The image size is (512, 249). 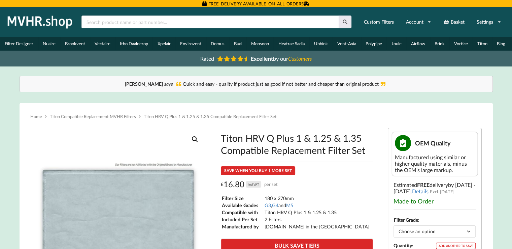 What do you see at coordinates (271, 184) in the screenshot?
I see `span: per set` at bounding box center [271, 184].